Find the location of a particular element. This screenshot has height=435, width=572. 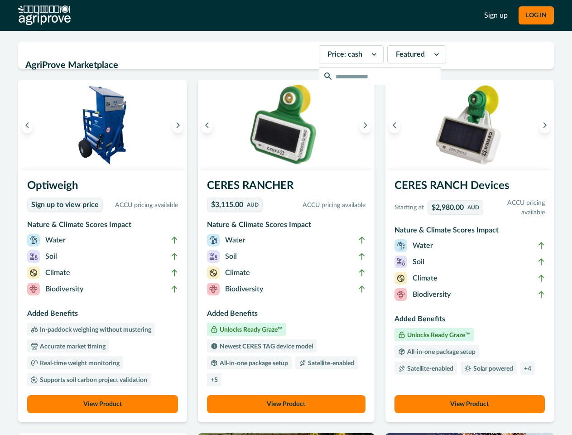

a: LOG IN is located at coordinates (536, 15).